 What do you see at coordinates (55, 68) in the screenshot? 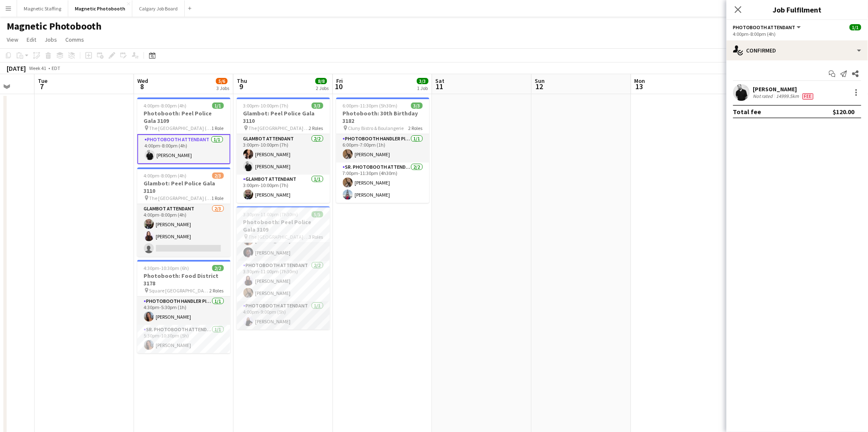
I see `div: EDT` at bounding box center [55, 68].